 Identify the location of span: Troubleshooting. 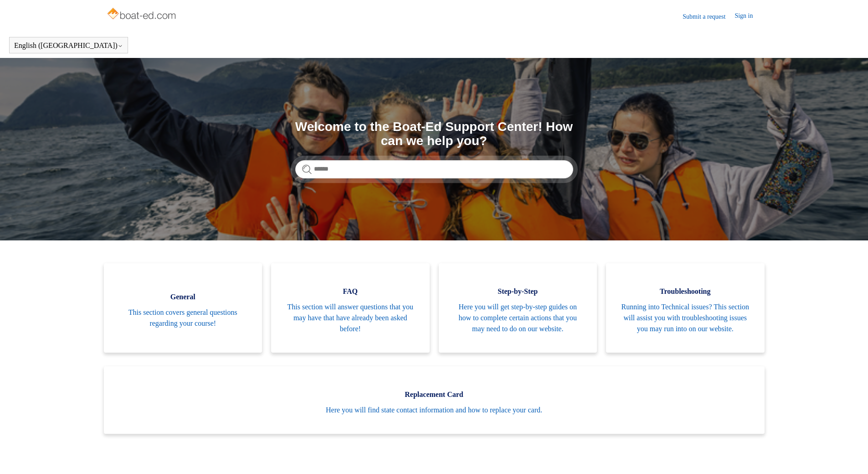
(685, 291).